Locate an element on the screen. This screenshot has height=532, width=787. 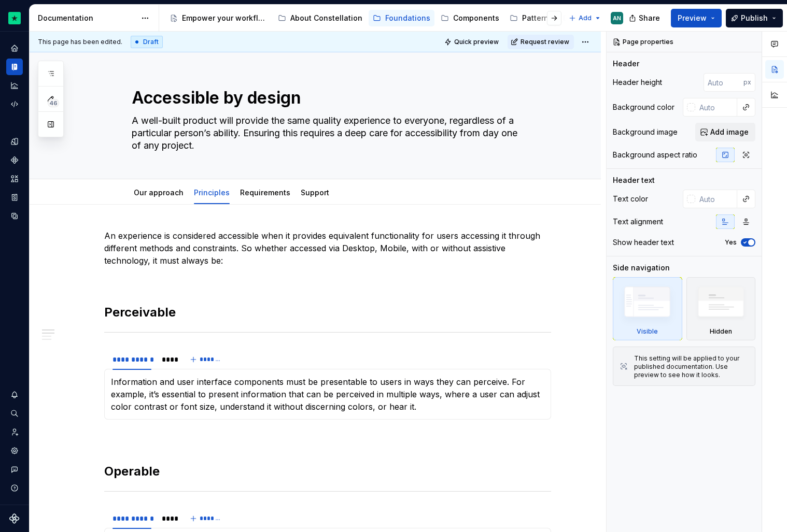
div: Page tree is located at coordinates (364, 18).